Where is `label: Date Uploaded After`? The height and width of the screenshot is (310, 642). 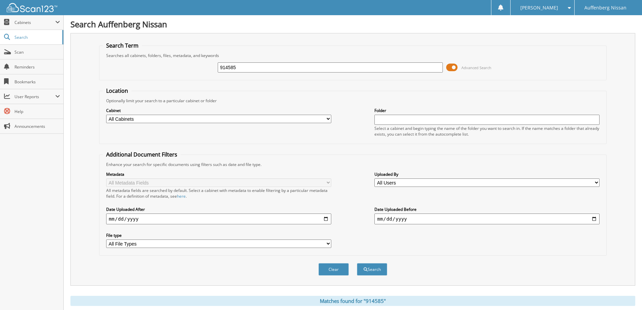
label: Date Uploaded After is located at coordinates (219, 209).